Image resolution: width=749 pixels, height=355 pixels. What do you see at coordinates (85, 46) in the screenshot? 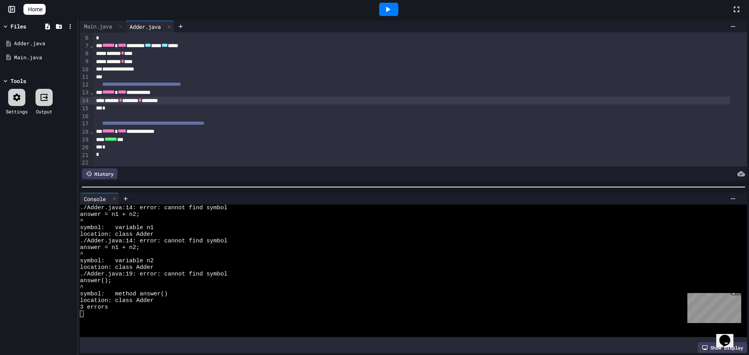
I see `div: 7` at bounding box center [85, 46].